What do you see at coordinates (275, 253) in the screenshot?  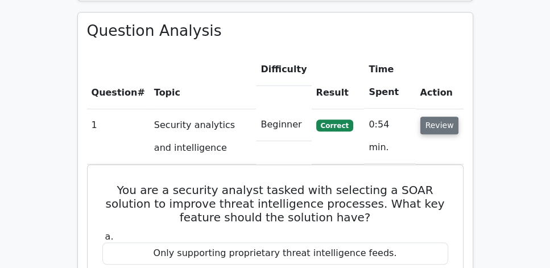 I see `div: Only supporting proprietary threat intelligence feeds.` at bounding box center [275, 253].